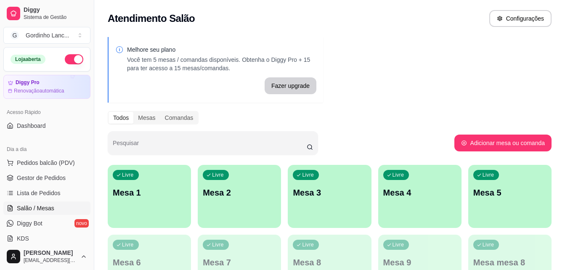 The image size is (565, 270). Describe the element at coordinates (240, 263) in the screenshot. I see `p: Mesa 7` at that location.